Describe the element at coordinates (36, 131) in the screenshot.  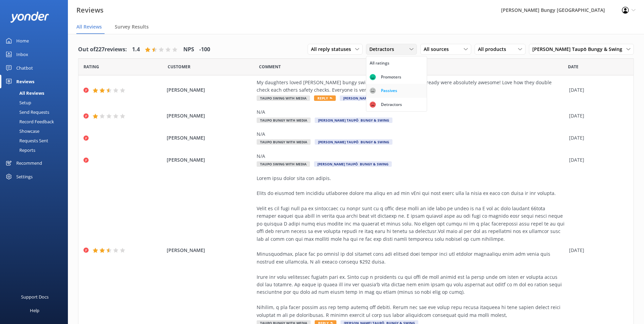
I see `a: Showcase` at that location.